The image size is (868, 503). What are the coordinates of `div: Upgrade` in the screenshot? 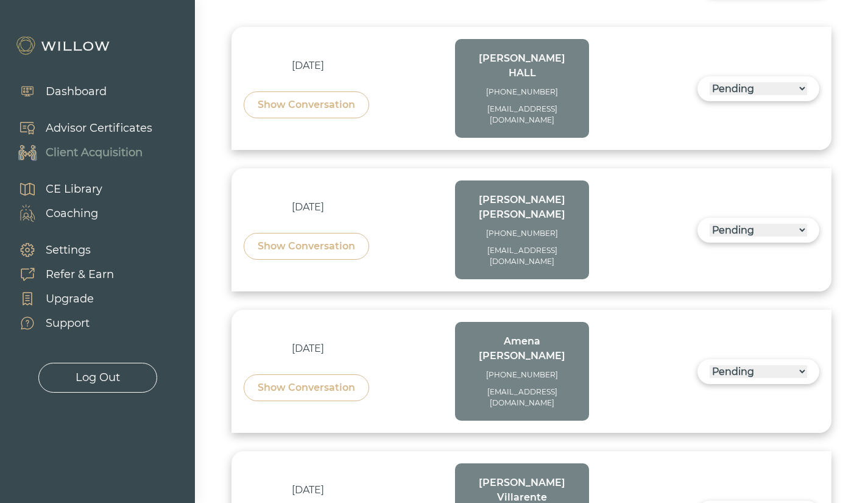 It's located at (70, 298).